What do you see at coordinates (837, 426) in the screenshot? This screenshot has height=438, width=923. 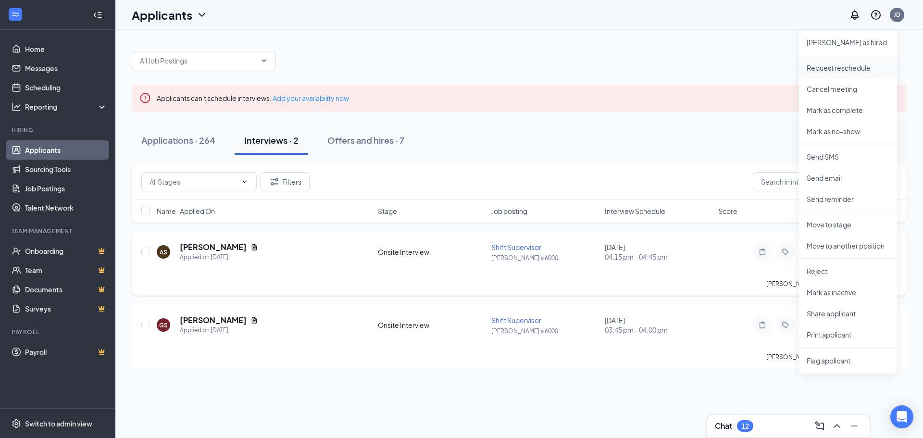 I see `svg: ChevronUp` at bounding box center [837, 426].